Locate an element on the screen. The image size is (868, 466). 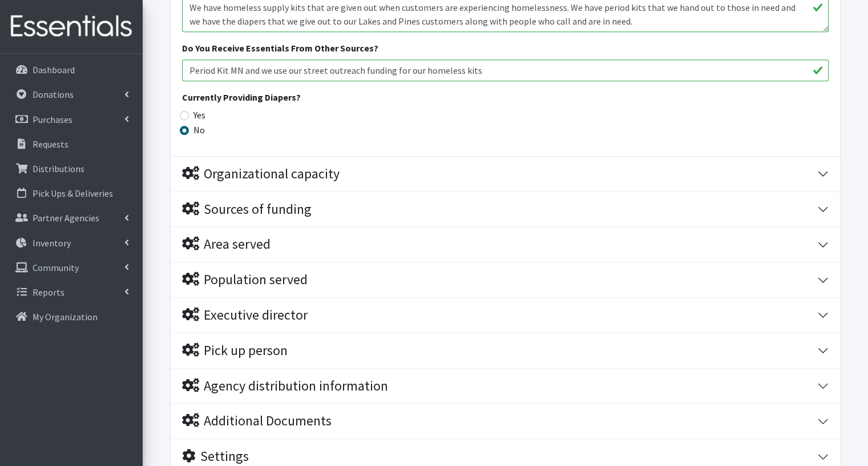
div: Executive director is located at coordinates (245, 315).